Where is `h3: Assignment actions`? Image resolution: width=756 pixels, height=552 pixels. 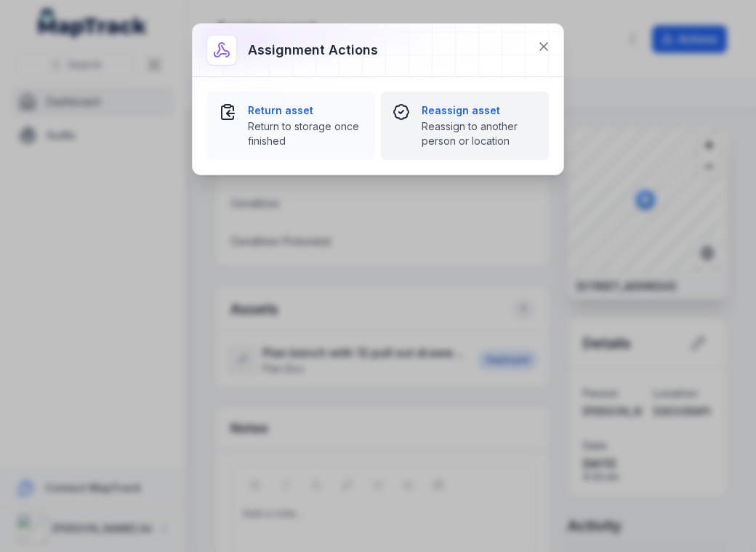 h3: Assignment actions is located at coordinates (312, 50).